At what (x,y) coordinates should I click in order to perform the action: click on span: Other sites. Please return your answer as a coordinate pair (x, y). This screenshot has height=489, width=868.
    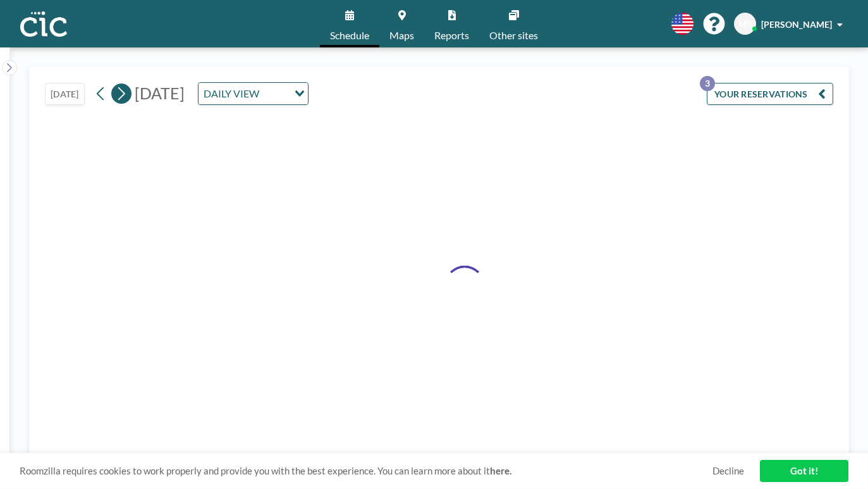
    Looking at the image, I should click on (514, 35).